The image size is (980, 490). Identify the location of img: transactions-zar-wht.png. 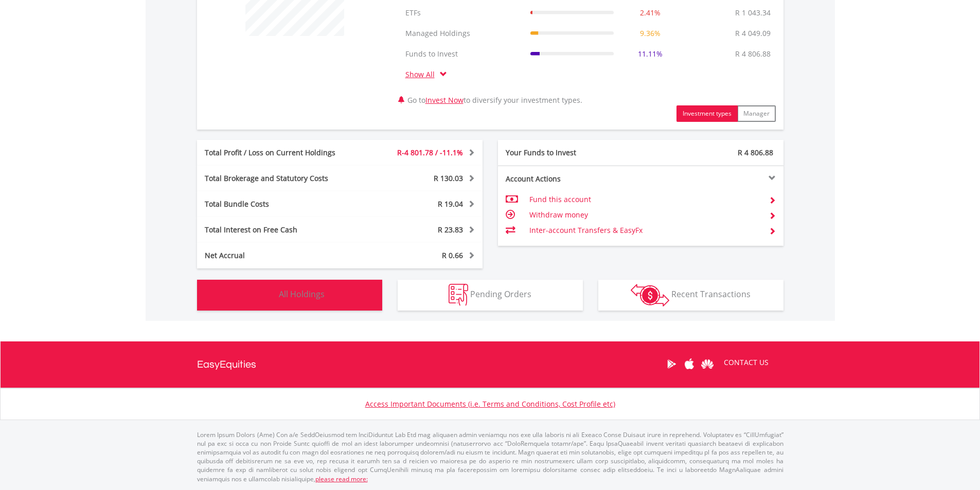
(649, 295).